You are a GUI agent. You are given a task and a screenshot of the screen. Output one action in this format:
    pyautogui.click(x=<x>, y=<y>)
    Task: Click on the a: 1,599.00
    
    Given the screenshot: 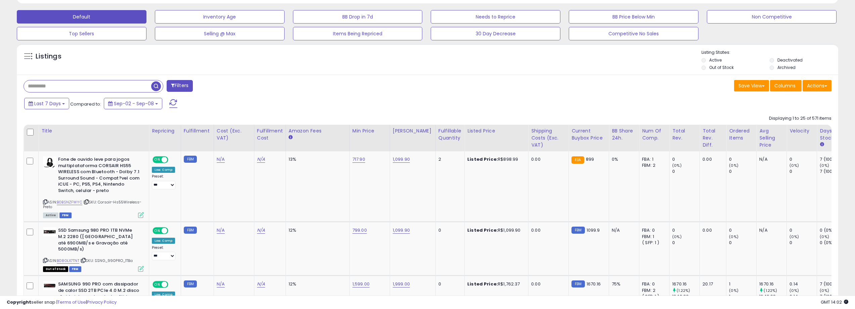 What is the action you would take?
    pyautogui.click(x=361, y=284)
    